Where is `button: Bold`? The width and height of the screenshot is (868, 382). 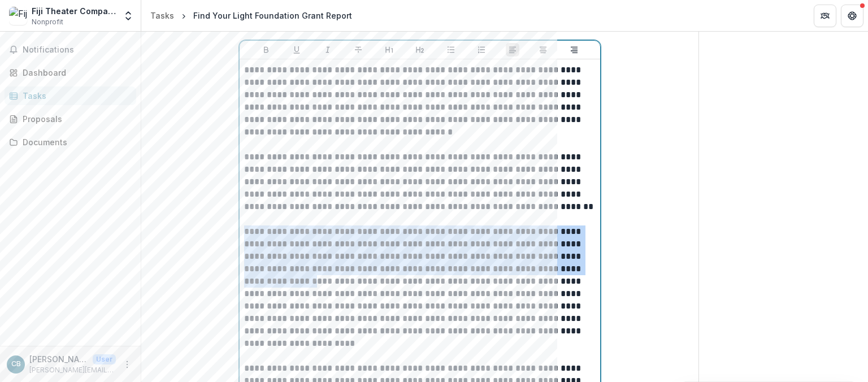
button: Bold is located at coordinates (266, 50).